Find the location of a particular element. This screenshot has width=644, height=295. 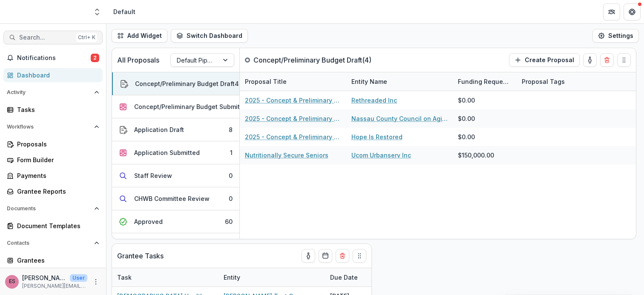

button: CHWB Committee Review0 is located at coordinates (176, 199).